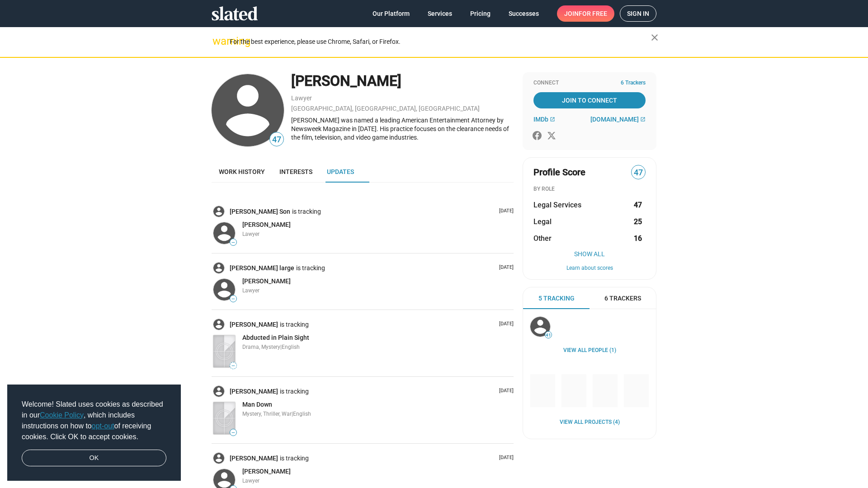 The width and height of the screenshot is (868, 488). I want to click on span: Interests, so click(296, 172).